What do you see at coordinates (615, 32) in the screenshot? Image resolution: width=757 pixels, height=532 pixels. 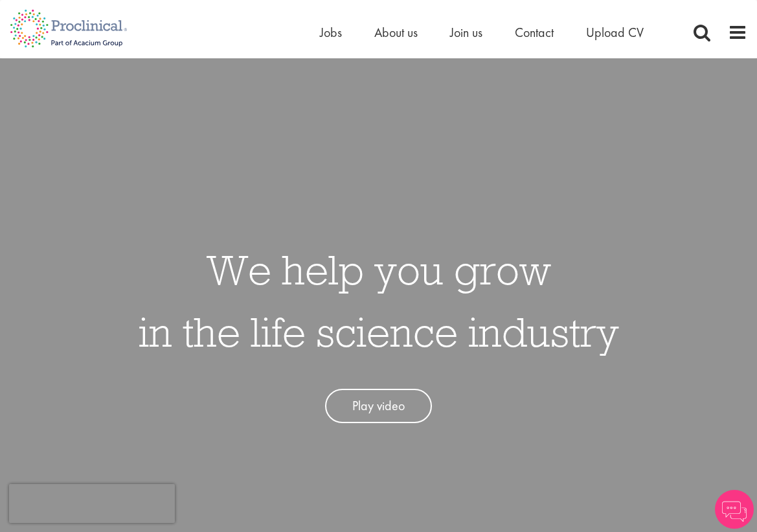 I see `a: Upload CV` at bounding box center [615, 32].